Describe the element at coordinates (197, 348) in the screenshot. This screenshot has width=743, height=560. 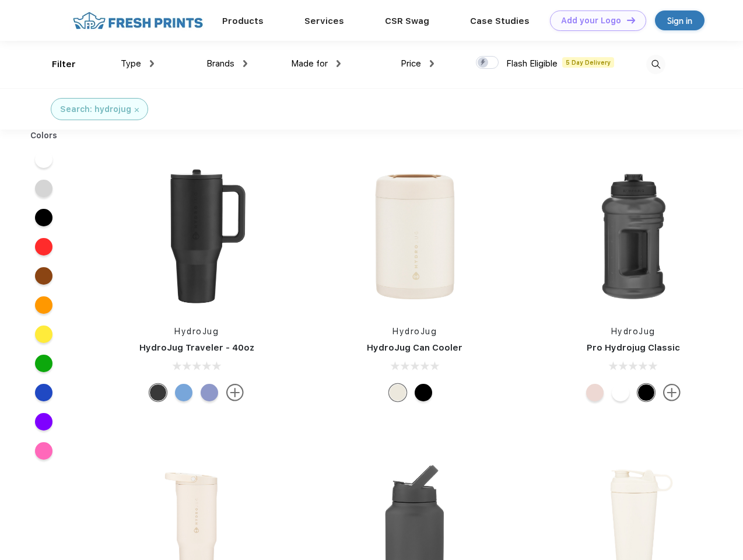
I see `a: HydroJug Traveler - 40oz` at that location.